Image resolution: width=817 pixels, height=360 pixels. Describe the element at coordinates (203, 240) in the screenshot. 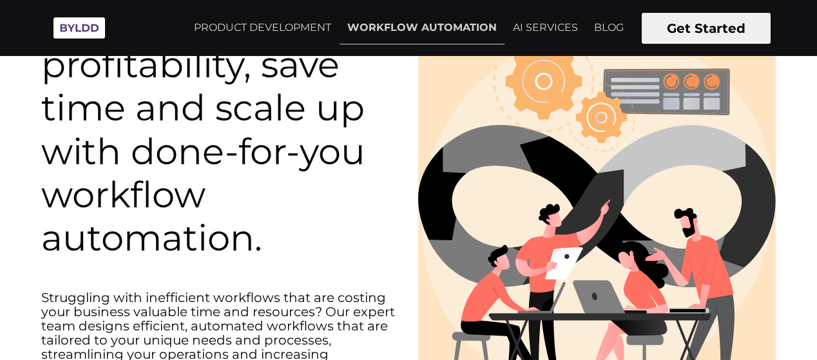

I see `h1: Increase profitability, save time and scale up with done-for-you workflow automation.` at that location.